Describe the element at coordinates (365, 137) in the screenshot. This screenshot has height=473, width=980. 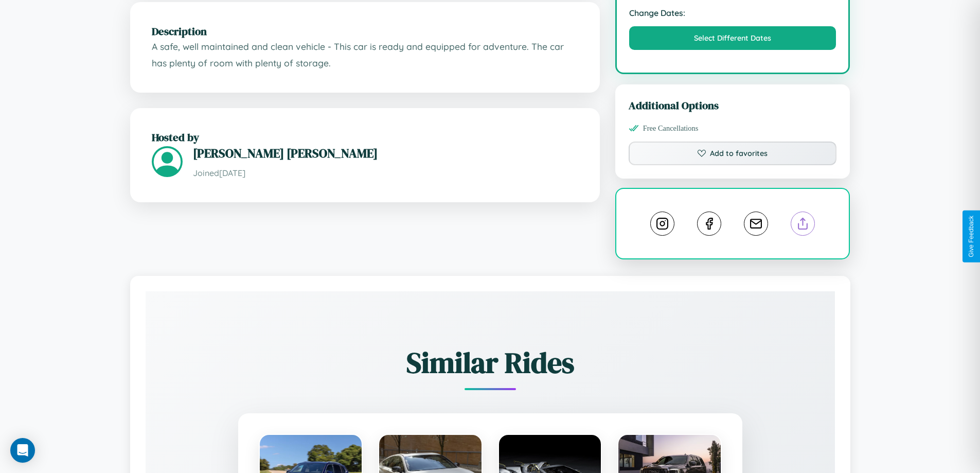
I see `h2: Hosted by` at that location.